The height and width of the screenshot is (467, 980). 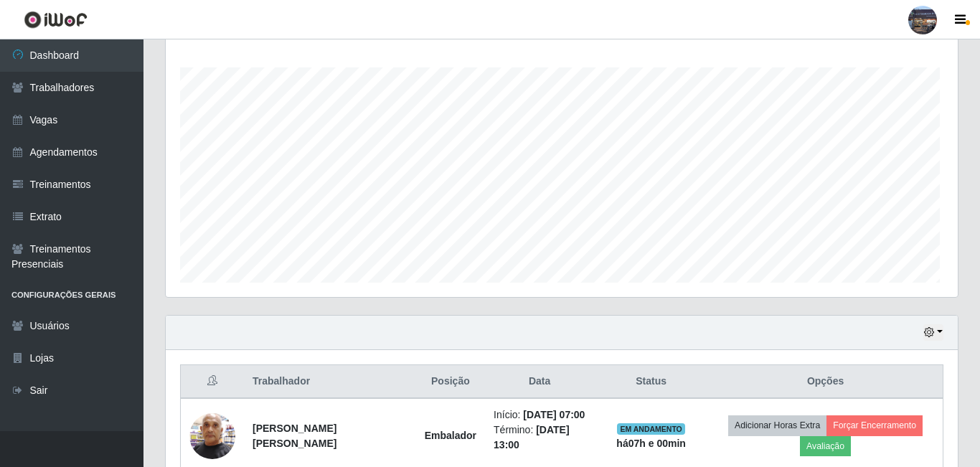 What do you see at coordinates (330, 382) in the screenshot?
I see `th: Trabalhador` at bounding box center [330, 382].